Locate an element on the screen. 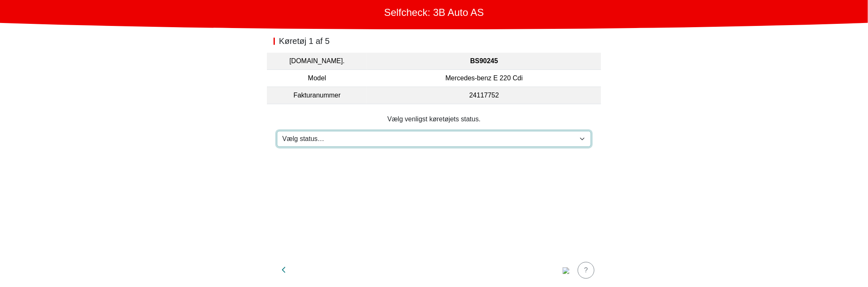 The height and width of the screenshot is (287, 868). td: Model is located at coordinates (317, 78).